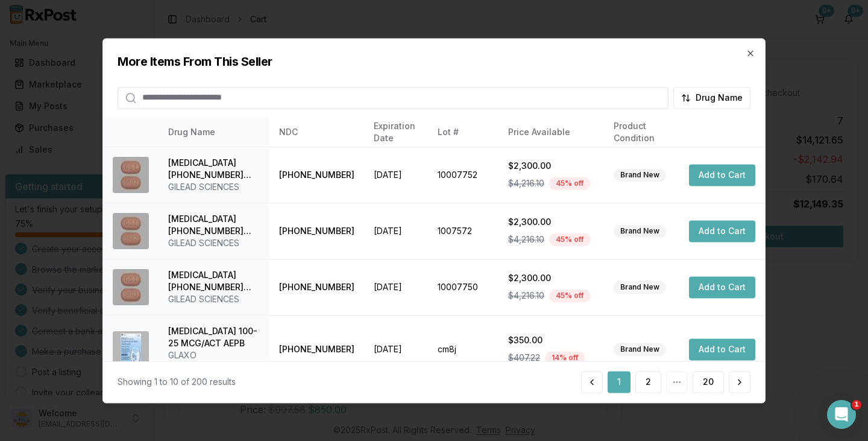  I want to click on span: 1, so click(856, 405).